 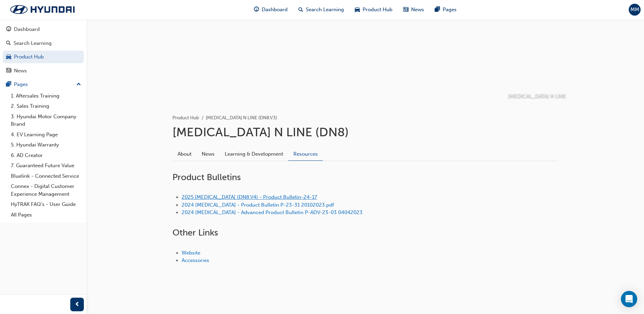 What do you see at coordinates (185, 154) in the screenshot?
I see `a: About` at bounding box center [185, 154].